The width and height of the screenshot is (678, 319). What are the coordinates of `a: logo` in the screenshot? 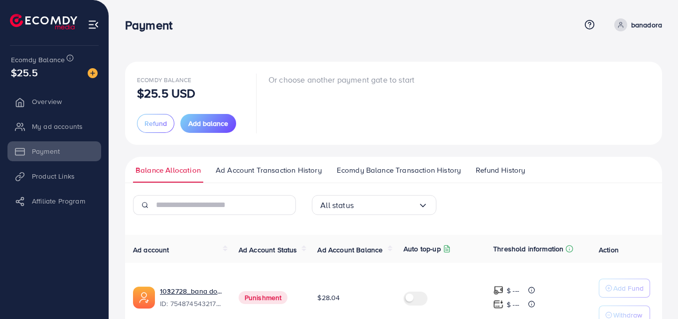 It's located at (43, 21).